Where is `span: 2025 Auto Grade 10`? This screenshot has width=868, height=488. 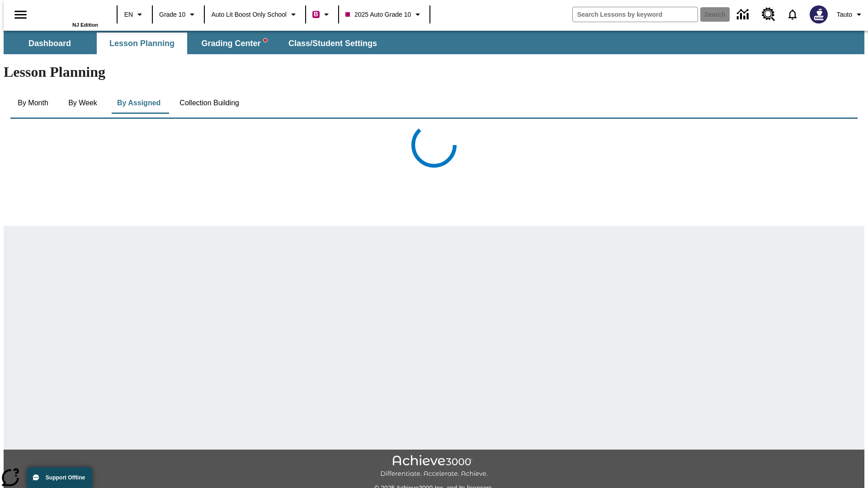 span: 2025 Auto Grade 10 is located at coordinates (378, 15).